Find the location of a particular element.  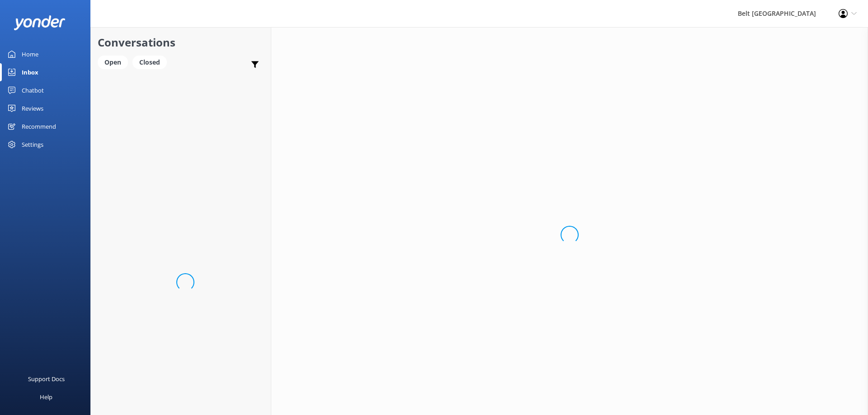

div: Closed is located at coordinates (149, 62).